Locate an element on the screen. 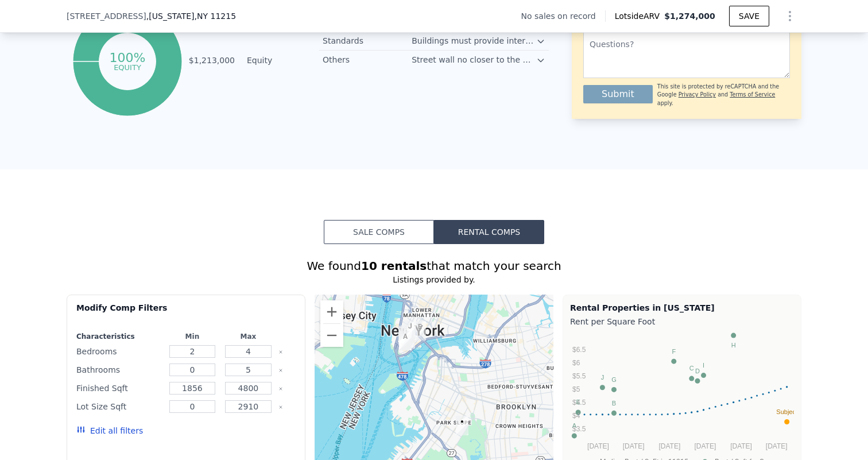  div: Buildings must provide interior amenities per Quality Housing Program is located at coordinates (473, 41).